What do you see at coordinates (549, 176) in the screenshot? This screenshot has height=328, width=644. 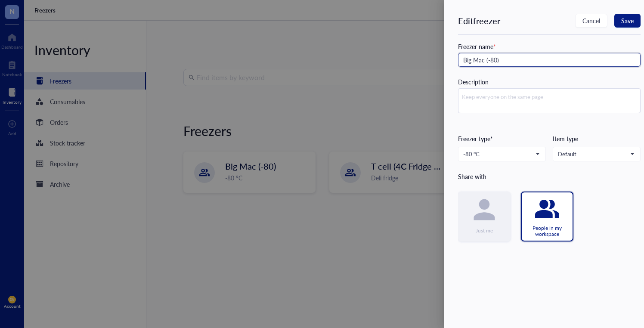 I see `div: Share with` at bounding box center [549, 176].